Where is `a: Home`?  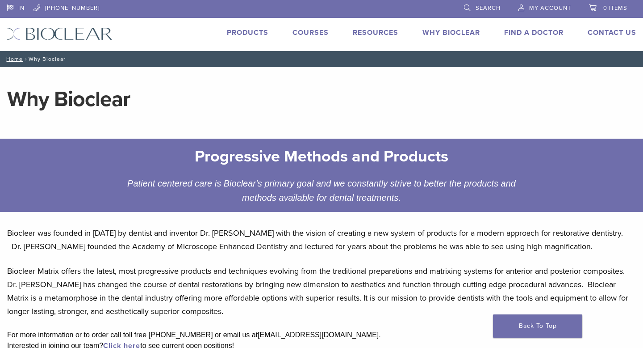
a: Home is located at coordinates (13, 59).